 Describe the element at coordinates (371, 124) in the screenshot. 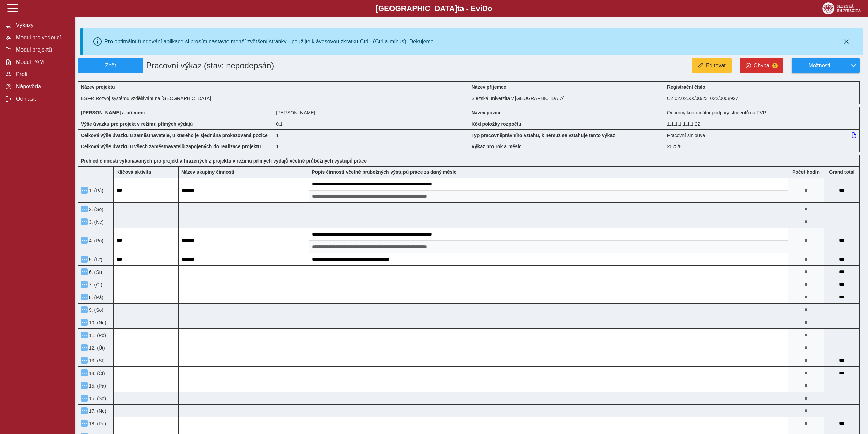

I see `div: 0,8 h / den. 4 h / týden.` at that location.